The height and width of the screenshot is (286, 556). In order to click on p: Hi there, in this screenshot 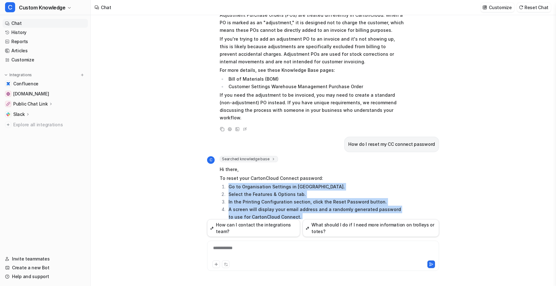, I will do `click(311, 169)`.